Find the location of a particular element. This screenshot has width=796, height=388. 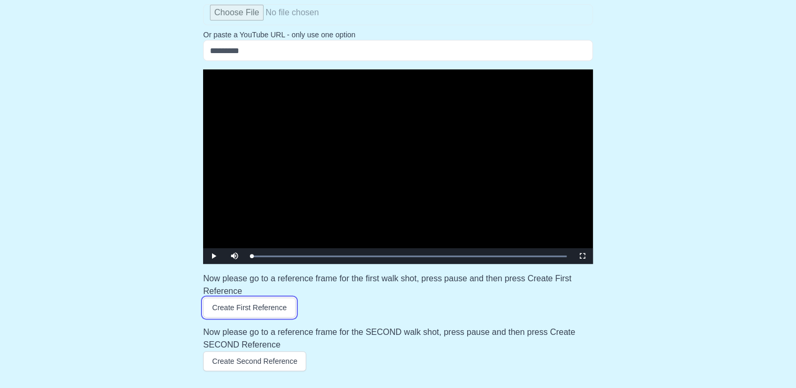

div: Progress Bar is located at coordinates (408, 256).